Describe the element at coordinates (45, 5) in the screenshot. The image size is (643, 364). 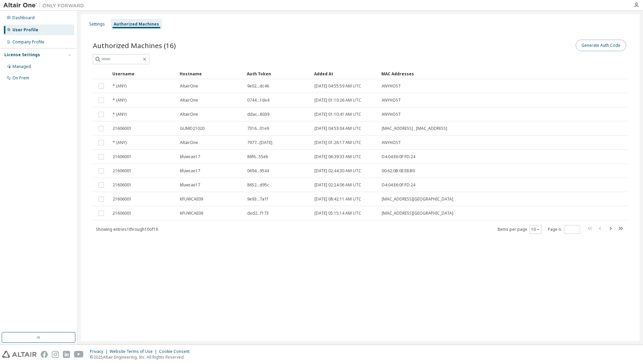
I see `img: Altair One` at that location.